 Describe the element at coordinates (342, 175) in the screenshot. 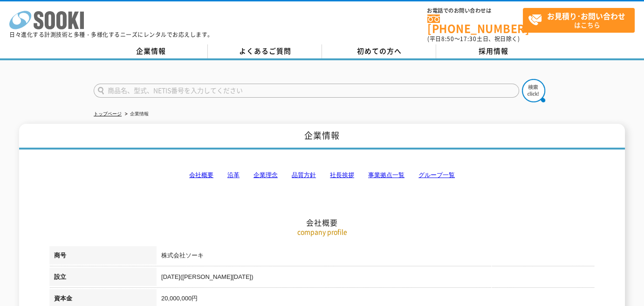

I see `a: 社長挨拶` at that location.